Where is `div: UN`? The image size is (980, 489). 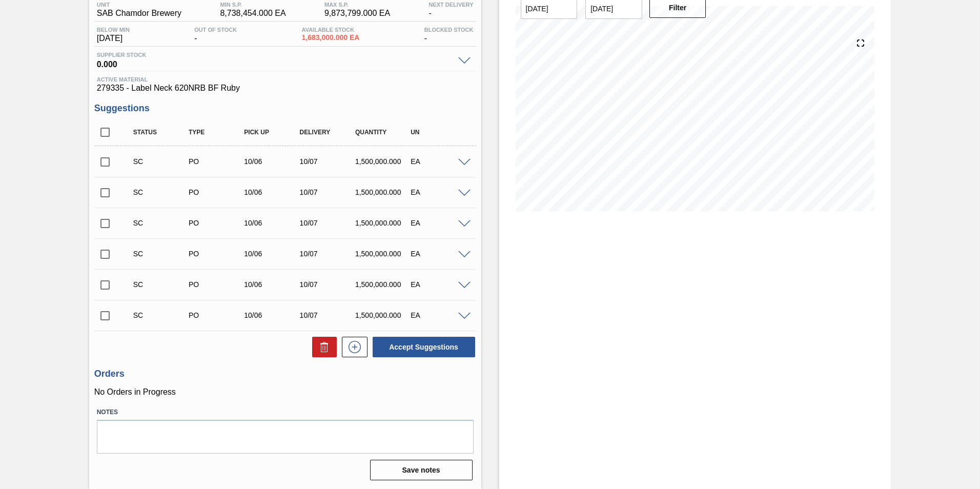 div: UN is located at coordinates (439, 133).